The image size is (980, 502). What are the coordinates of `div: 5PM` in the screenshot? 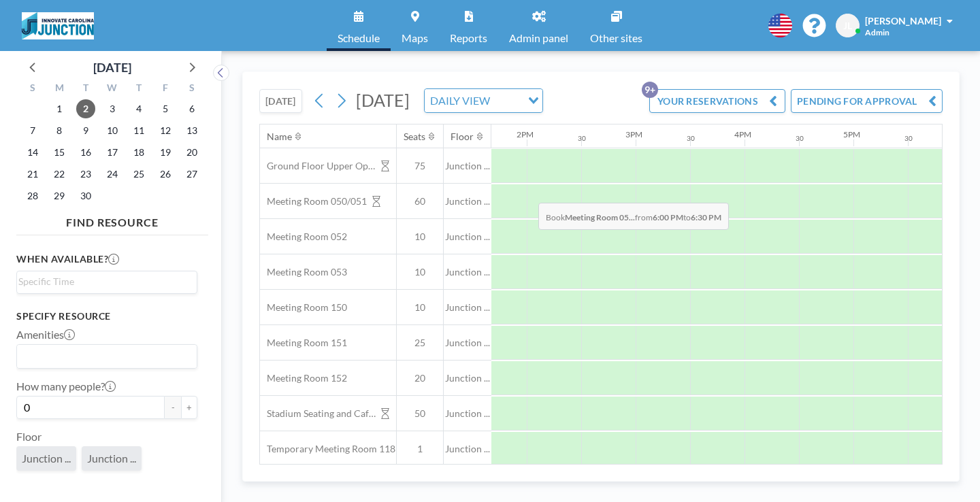 It's located at (852, 134).